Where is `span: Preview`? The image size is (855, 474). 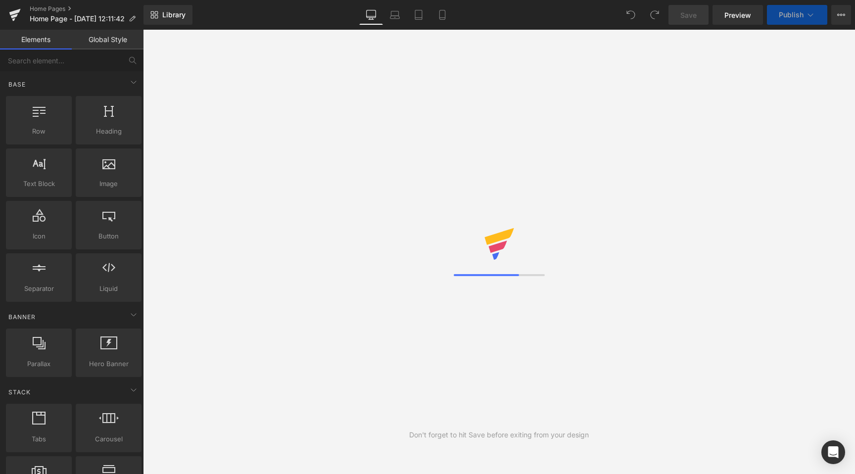
span: Preview is located at coordinates (738, 15).